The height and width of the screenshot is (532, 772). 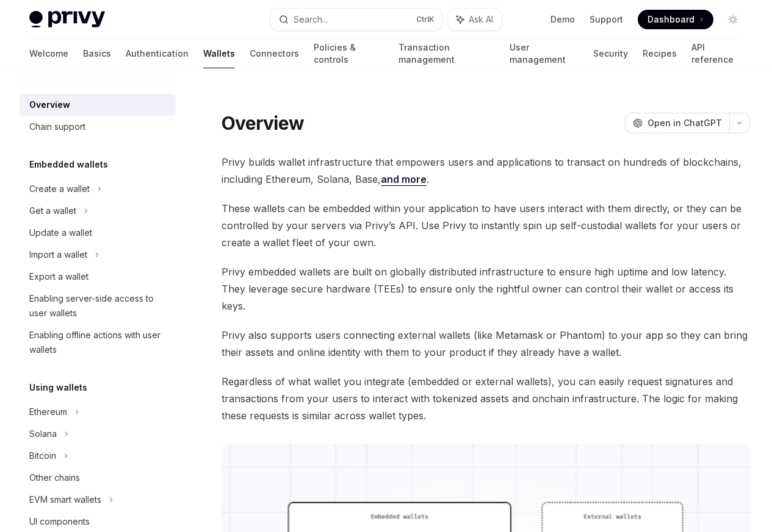 I want to click on a: Policies & controls, so click(x=348, y=54).